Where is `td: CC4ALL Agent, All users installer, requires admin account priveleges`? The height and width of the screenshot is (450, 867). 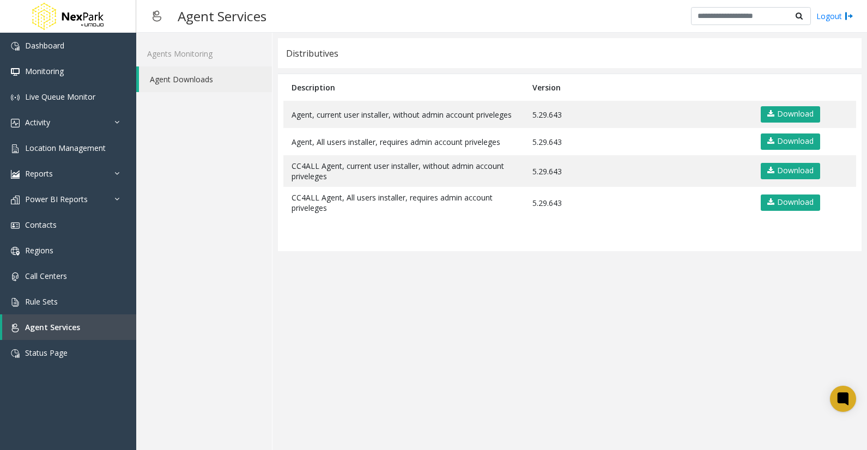
td: CC4ALL Agent, All users installer, requires admin account priveleges is located at coordinates (404, 203).